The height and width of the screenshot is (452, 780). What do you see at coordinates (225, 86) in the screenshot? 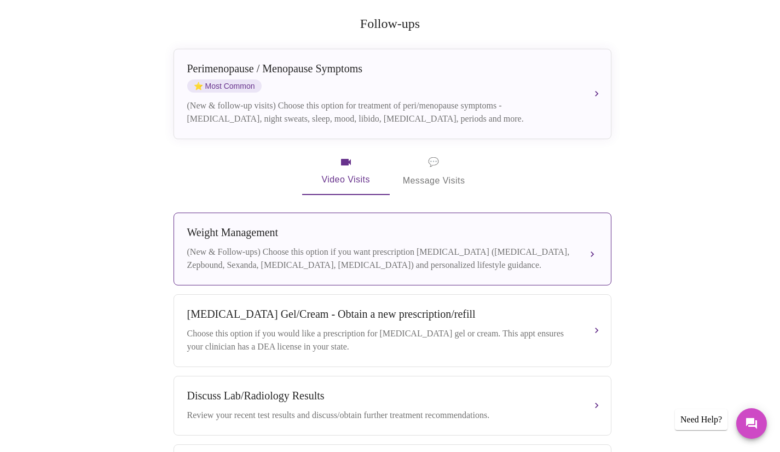
I see `span: Most Common` at bounding box center [225, 86].